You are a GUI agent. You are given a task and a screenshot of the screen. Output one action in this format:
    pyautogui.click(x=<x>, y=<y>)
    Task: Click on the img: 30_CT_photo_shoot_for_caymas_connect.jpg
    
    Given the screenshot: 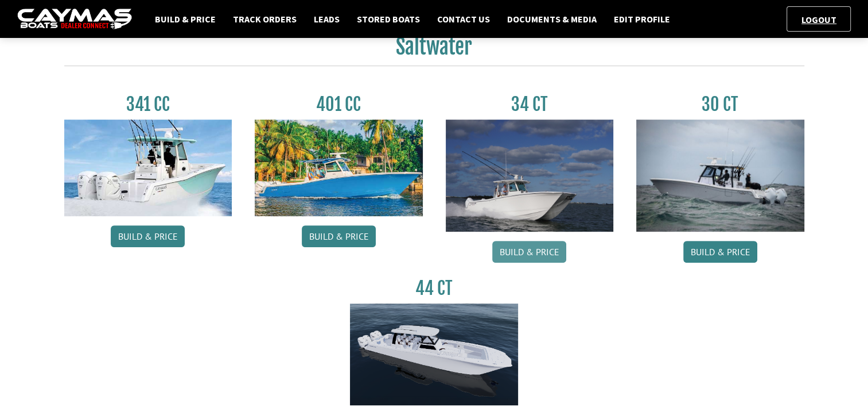 What is the action you would take?
    pyautogui.click(x=720, y=175)
    